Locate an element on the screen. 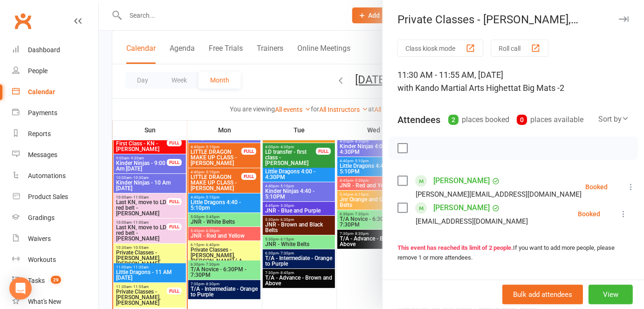 The height and width of the screenshot is (309, 644). button: Roll call is located at coordinates (519, 48).